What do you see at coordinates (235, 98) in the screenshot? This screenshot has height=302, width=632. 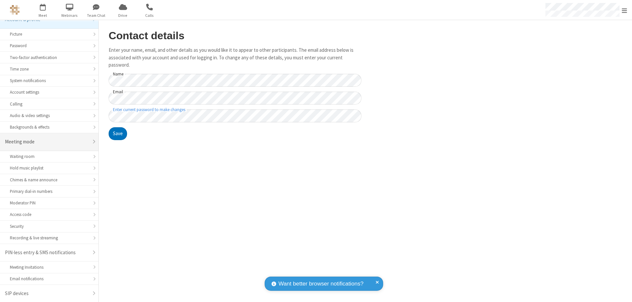 I see `input: Email` at bounding box center [235, 98].